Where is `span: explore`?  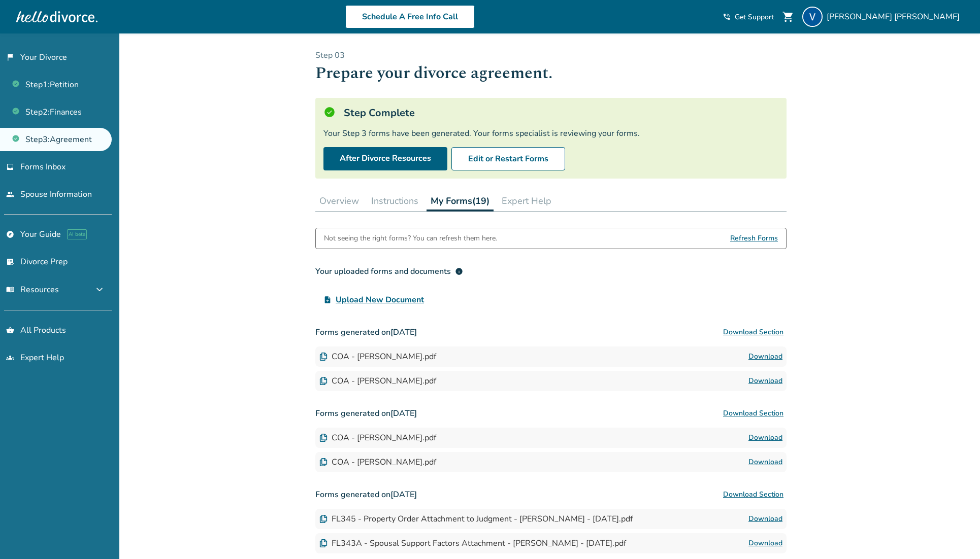
span: explore is located at coordinates (11, 234).